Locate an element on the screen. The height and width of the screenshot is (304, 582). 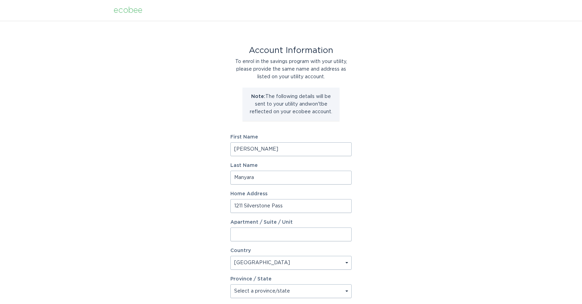
label: Last Name is located at coordinates (291, 166).